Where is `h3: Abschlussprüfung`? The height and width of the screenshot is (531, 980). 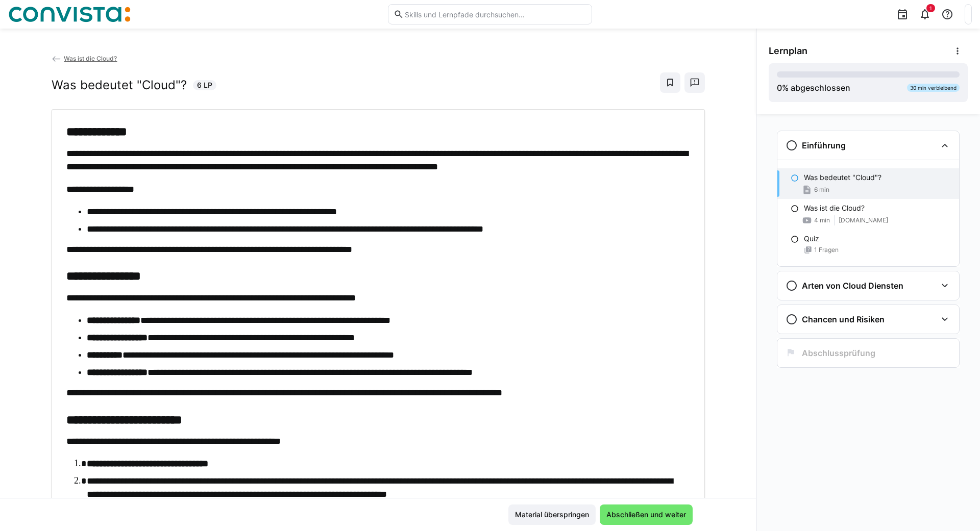 h3: Abschlussprüfung is located at coordinates (838, 353).